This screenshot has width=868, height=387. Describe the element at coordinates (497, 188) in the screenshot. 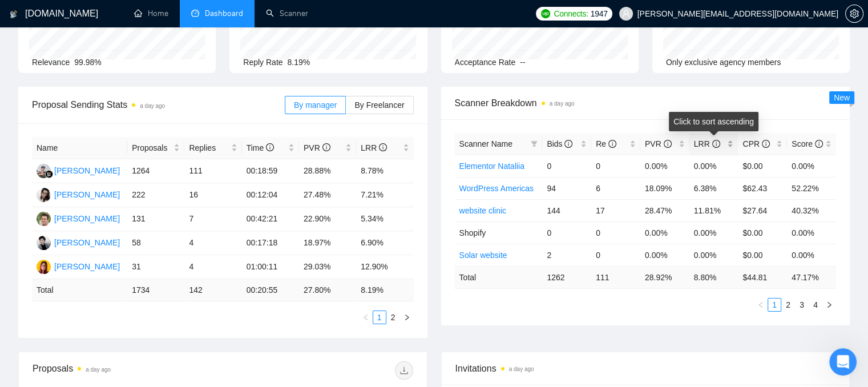

I see `a: WordPress Americas` at that location.